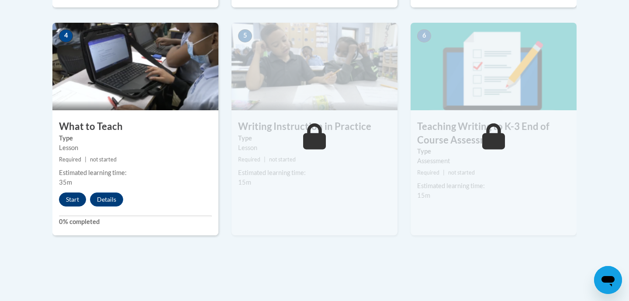 Image resolution: width=629 pixels, height=301 pixels. Describe the element at coordinates (66, 36) in the screenshot. I see `span: 4` at that location.